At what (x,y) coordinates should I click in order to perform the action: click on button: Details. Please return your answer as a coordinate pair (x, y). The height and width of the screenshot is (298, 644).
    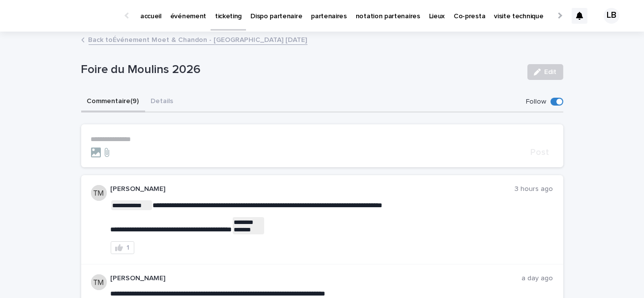
    Looking at the image, I should click on (163, 102).